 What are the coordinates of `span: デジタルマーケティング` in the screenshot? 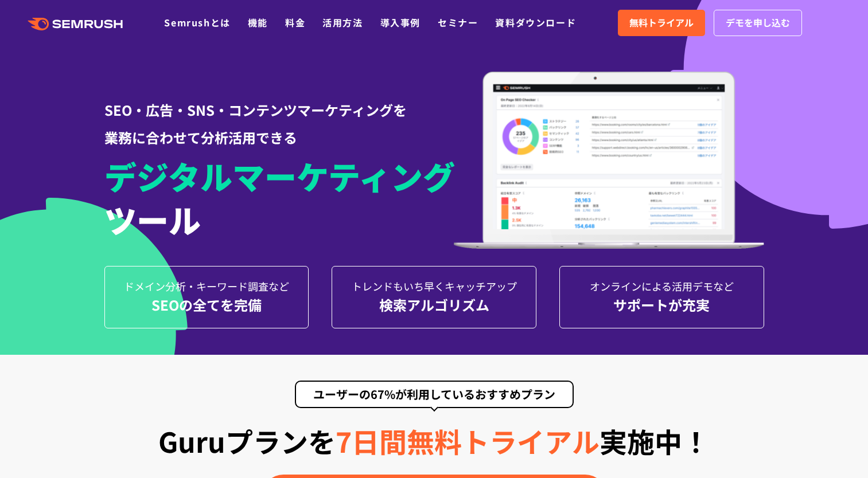 It's located at (280, 175).